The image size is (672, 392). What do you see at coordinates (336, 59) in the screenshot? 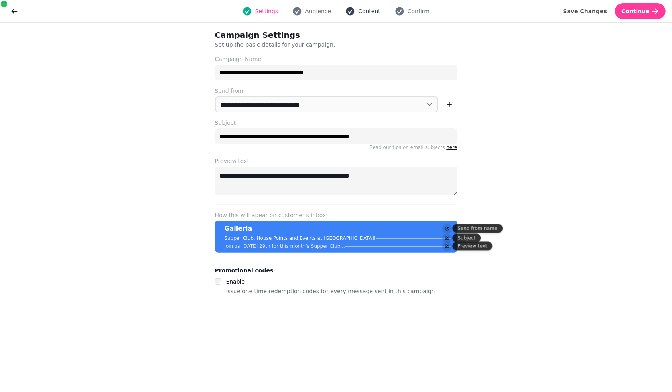
I see `label: Campaign Name` at bounding box center [336, 59].